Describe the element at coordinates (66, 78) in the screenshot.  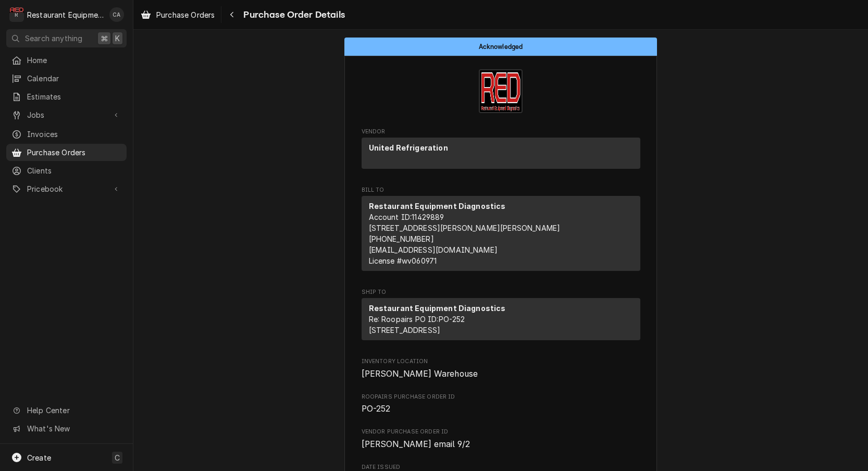
I see `a: Calendar` at that location.